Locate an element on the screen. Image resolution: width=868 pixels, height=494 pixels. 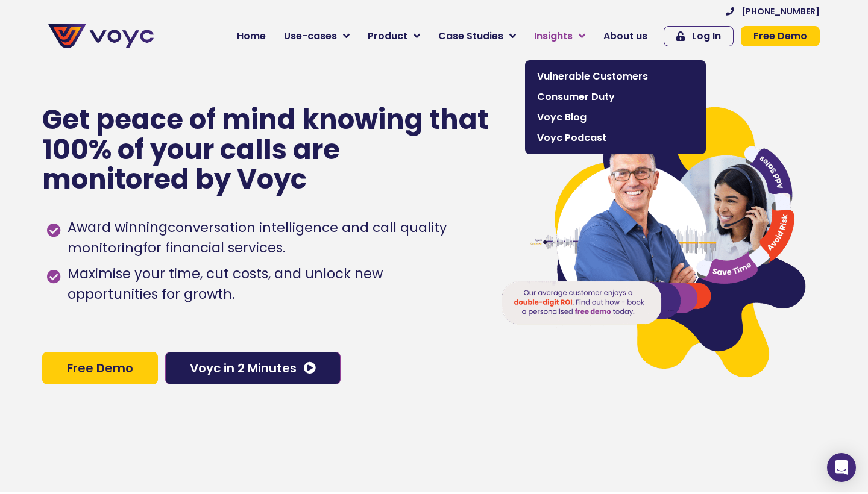
span: Use-cases is located at coordinates (310, 36).